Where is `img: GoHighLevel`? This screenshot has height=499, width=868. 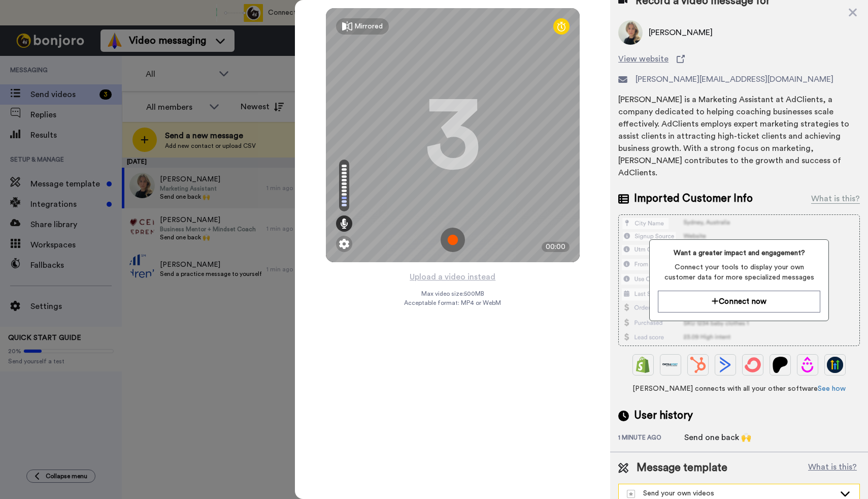
img: GoHighLevel is located at coordinates (835, 365).